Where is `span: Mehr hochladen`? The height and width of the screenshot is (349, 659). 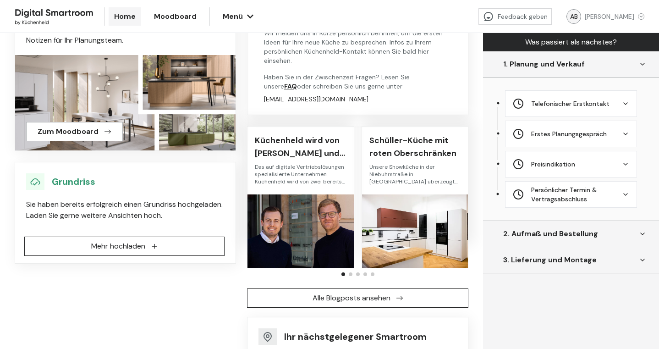 span: Mehr hochladen is located at coordinates (118, 246).